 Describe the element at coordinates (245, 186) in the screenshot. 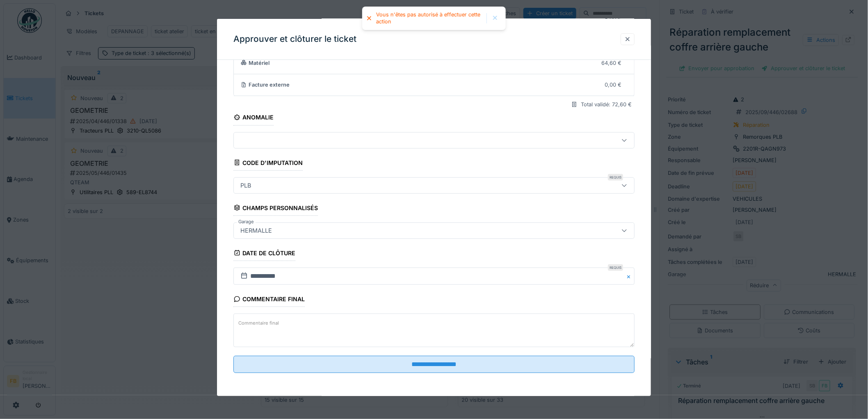

I see `div: PLB` at that location.